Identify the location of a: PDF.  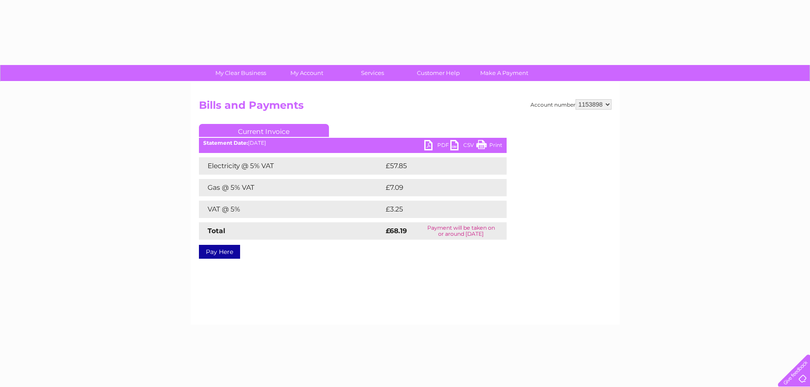
(438, 146).